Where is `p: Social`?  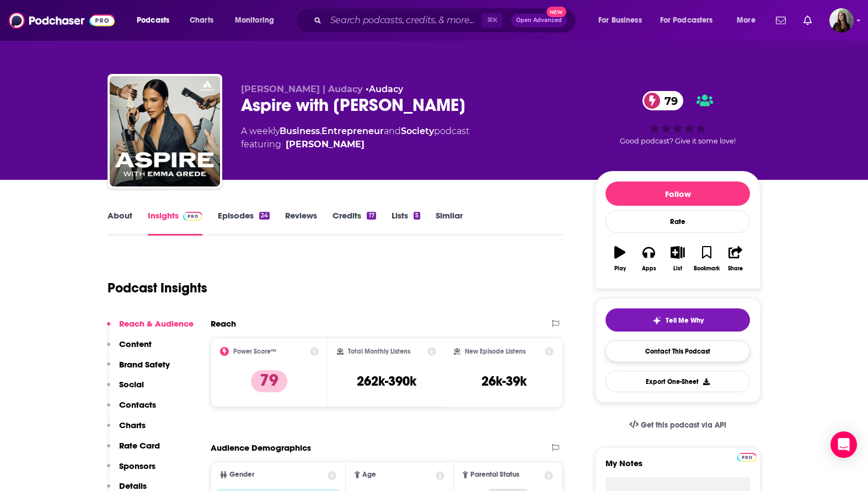
p: Social is located at coordinates (131, 384).